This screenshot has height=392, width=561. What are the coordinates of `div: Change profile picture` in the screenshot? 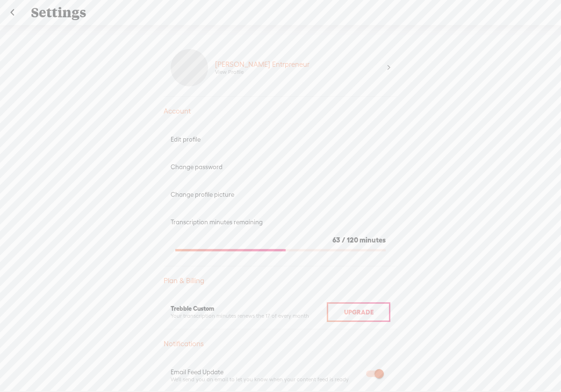 It's located at (280, 194).